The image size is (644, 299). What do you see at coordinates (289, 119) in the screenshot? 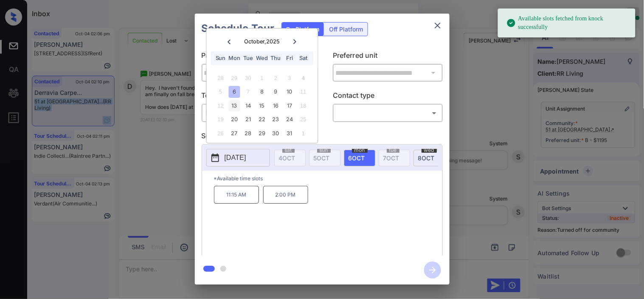
I see `div: Choose Friday, October 24th, 2025` at bounding box center [289, 119].